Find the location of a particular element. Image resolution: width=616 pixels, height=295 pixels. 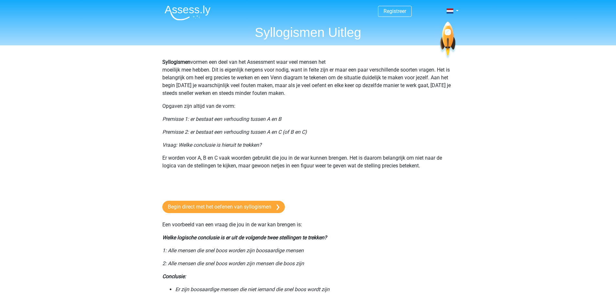

p: Een voorbeeld van een vraag die jou in de war kan brengen is: is located at coordinates (308, 225).